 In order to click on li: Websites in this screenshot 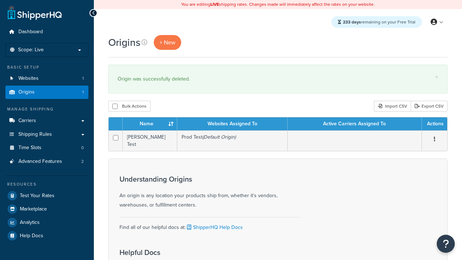, I will do `click(47, 78)`.